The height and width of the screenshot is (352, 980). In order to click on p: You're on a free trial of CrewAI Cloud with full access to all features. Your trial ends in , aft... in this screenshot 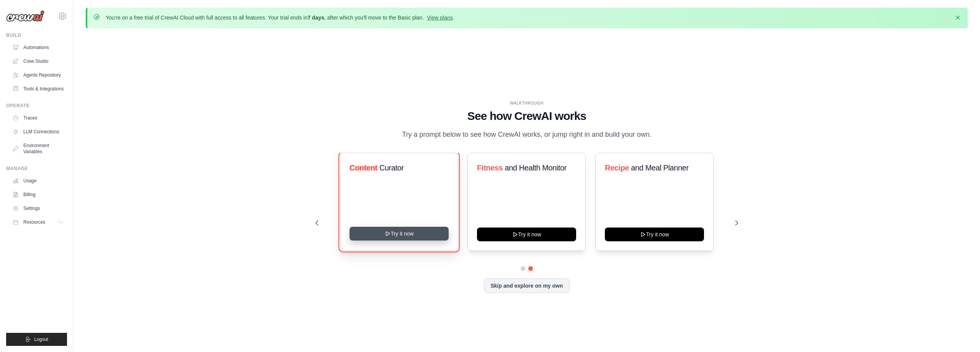, I will do `click(280, 17)`.